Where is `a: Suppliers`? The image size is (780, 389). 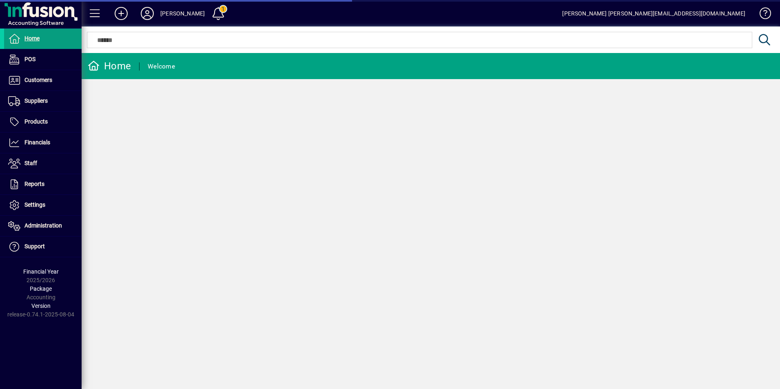 a: Suppliers is located at coordinates (43, 101).